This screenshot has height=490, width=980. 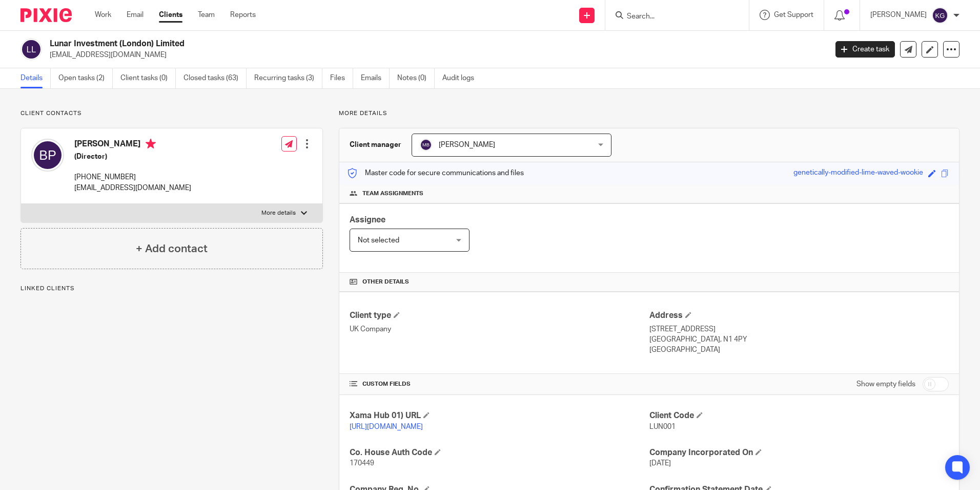 I want to click on a: Work, so click(x=103, y=15).